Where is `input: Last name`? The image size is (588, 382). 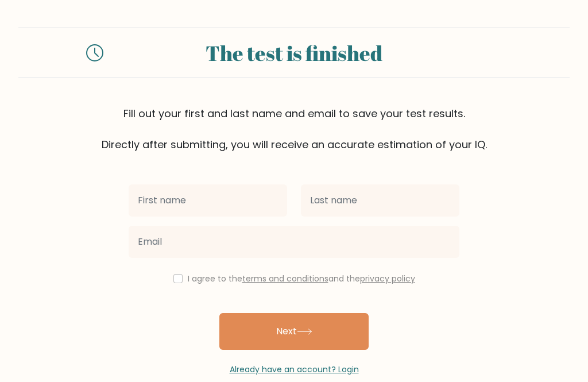
input: Last name is located at coordinates (380, 201).